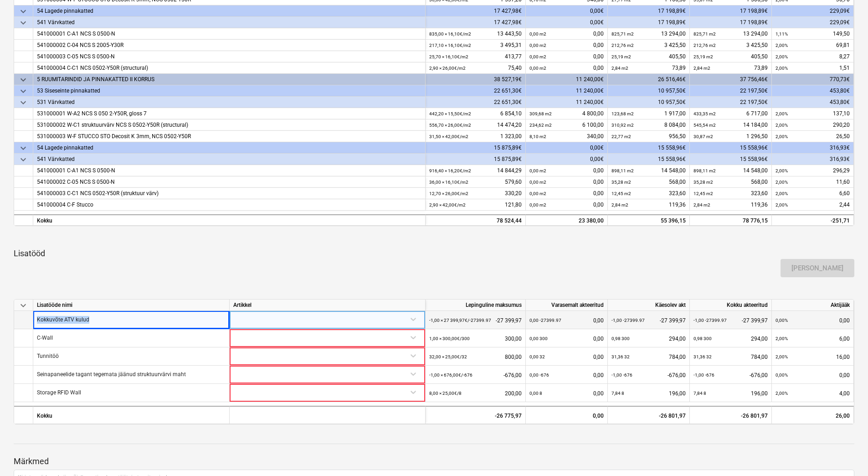 This screenshot has width=868, height=476. Describe the element at coordinates (476, 23) in the screenshot. I see `div: 17 427,98€` at that location.